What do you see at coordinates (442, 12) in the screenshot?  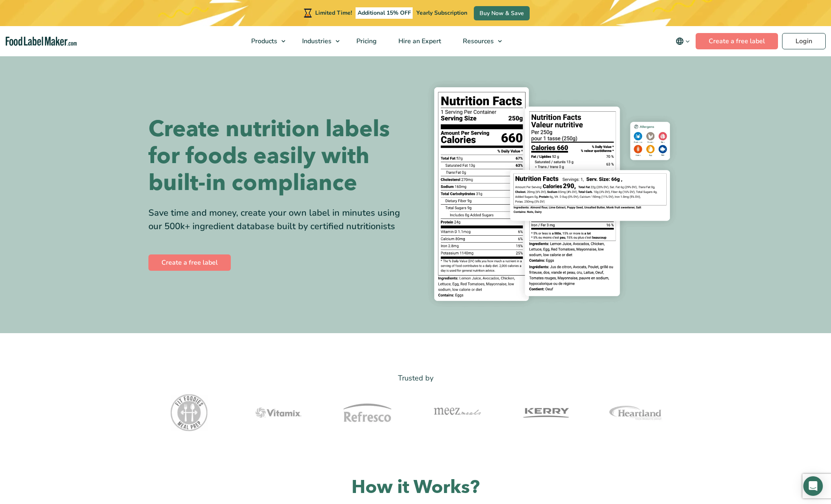 I see `span: Yearly Subscription` at bounding box center [442, 12].